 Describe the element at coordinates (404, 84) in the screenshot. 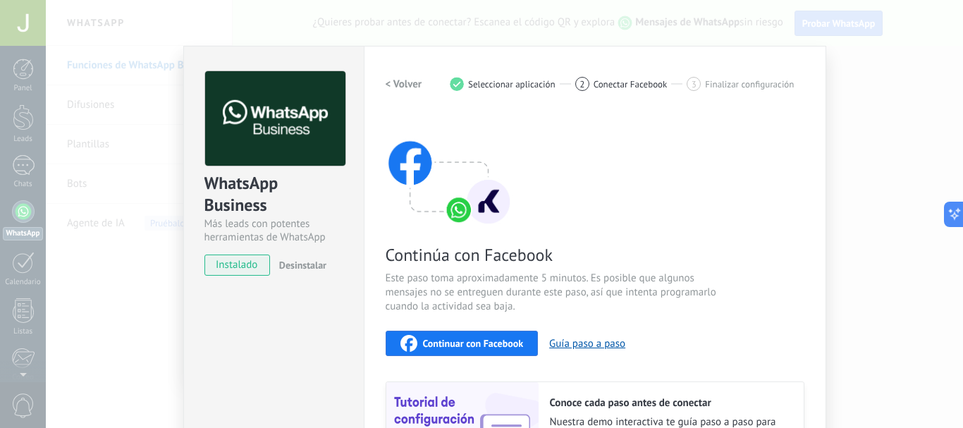

I see `button: < Volver` at that location.